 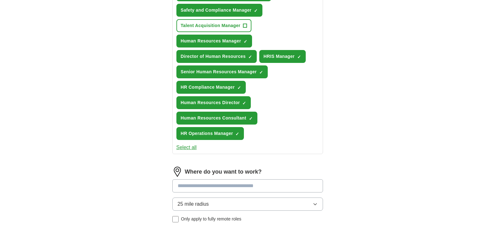 What do you see at coordinates (211, 87) in the screenshot?
I see `button: HR Compliance Manager✓` at bounding box center [211, 87].